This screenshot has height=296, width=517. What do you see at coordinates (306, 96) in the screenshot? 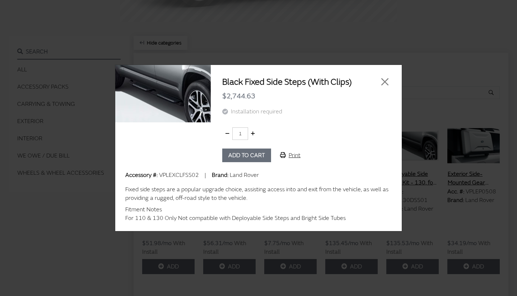
I see `div: $2,744.63` at bounding box center [306, 96].